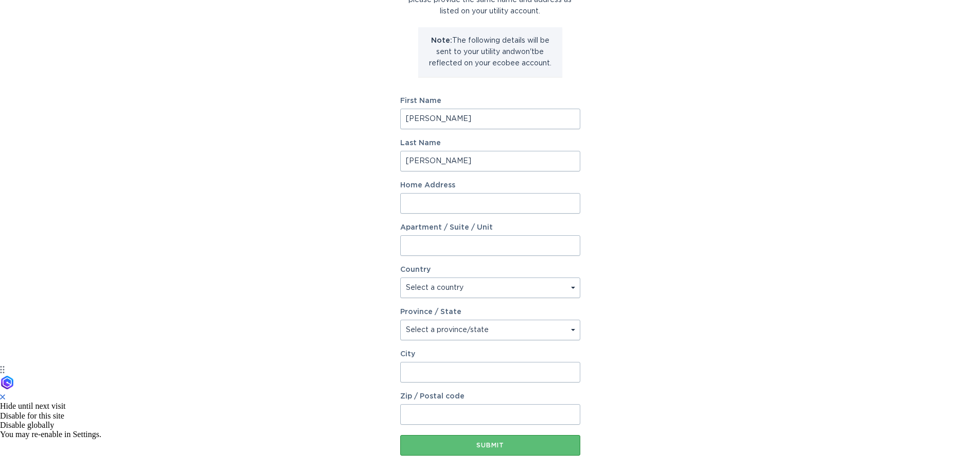 This screenshot has width=980, height=469. I want to click on label: Country, so click(415, 270).